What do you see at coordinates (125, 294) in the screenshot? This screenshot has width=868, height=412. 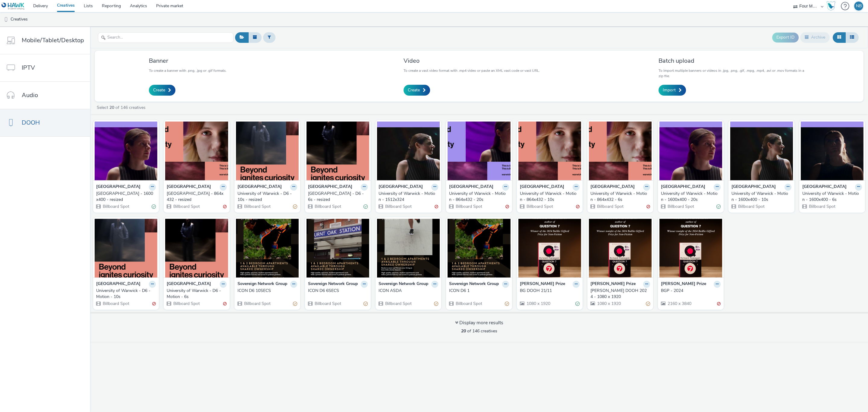 I see `div: University of Warwick - D6 - Motion - 10s` at bounding box center [125, 294].